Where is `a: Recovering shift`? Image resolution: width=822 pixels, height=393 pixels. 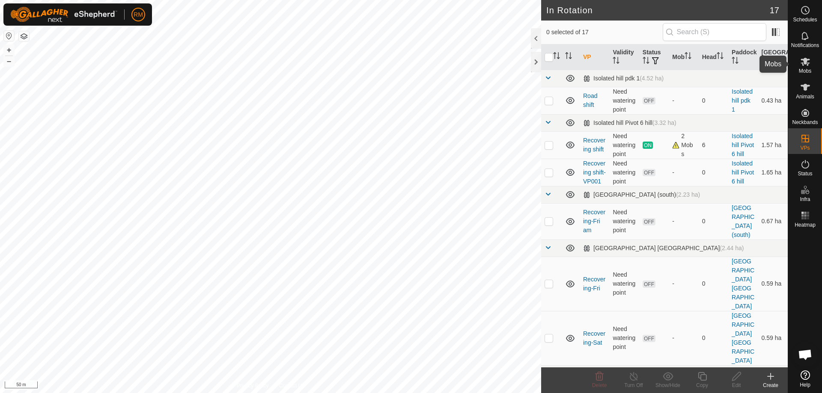
a: Recovering shift is located at coordinates (594, 145).